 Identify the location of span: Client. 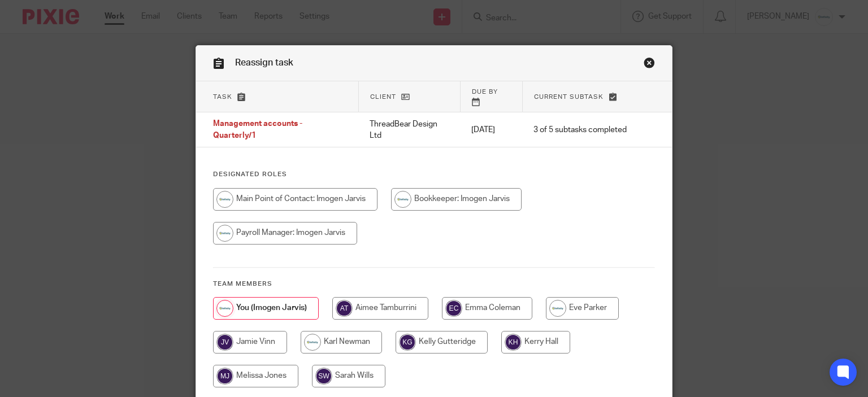
(383, 97).